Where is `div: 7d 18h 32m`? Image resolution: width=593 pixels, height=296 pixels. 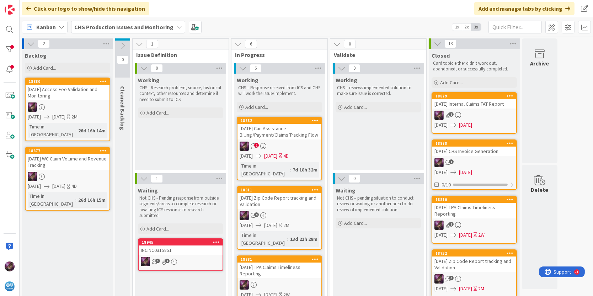 div: 7d 18h 32m is located at coordinates (305, 170).